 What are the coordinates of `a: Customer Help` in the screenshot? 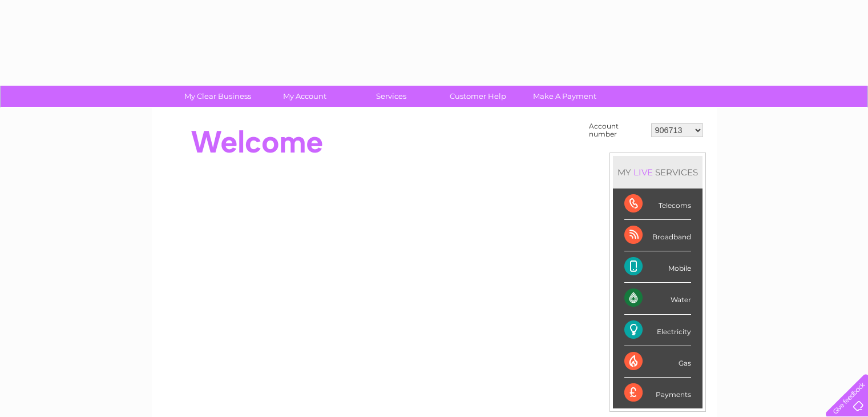 It's located at (478, 96).